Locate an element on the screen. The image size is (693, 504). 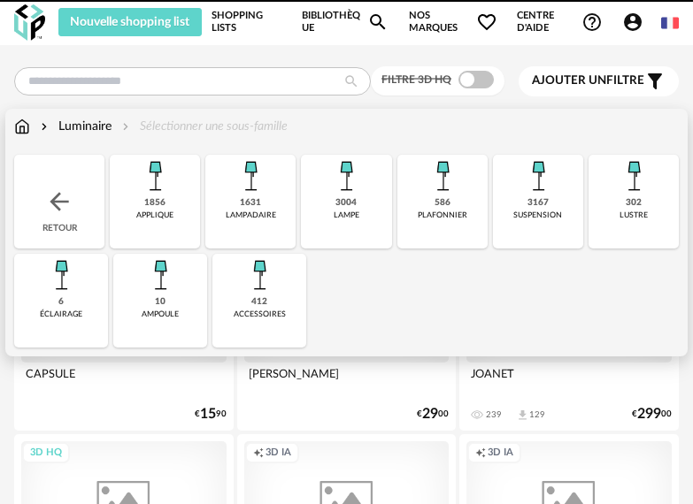
span: Ajouter un is located at coordinates (569, 81).